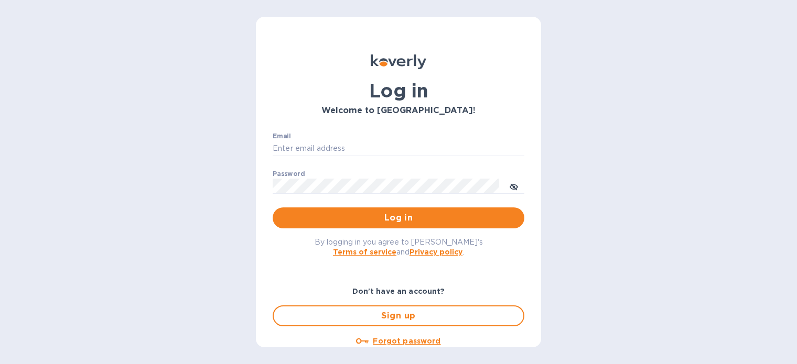  Describe the element at coordinates (399, 149) in the screenshot. I see `input: Enter email address` at that location.